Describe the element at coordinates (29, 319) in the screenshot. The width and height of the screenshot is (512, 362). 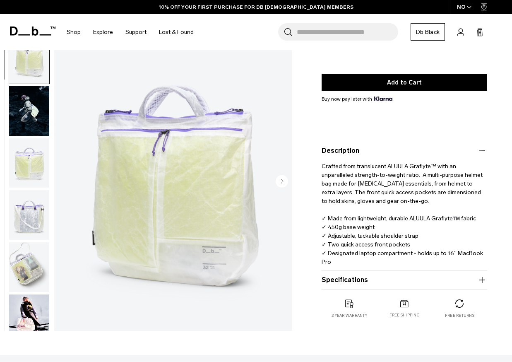
I see `img: Weigh Lighter Helmet Bag 32L Aurora` at that location.